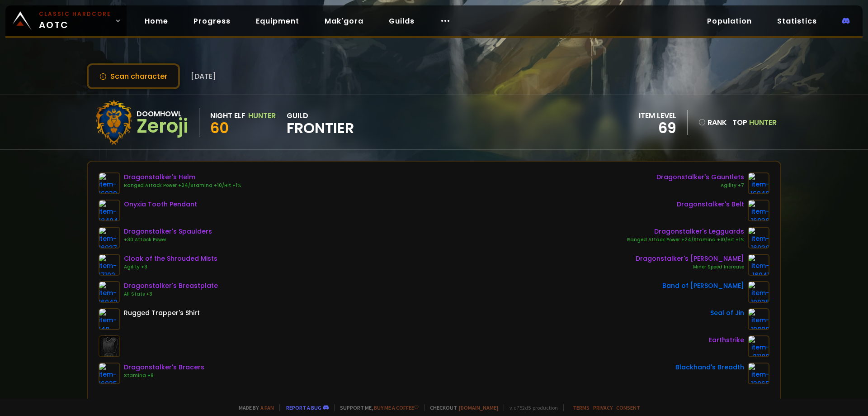  I want to click on div: Dragonstalker's Spaulders, so click(168, 231).